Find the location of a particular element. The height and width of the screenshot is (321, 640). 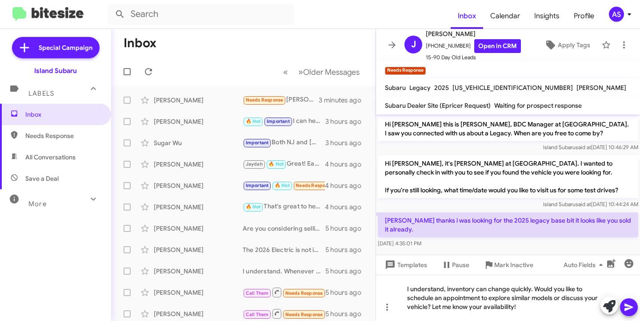

div: That's great to hear! If you're considering selling your vehicle in the future, we'd be happy to ... is located at coordinates (284, 206).